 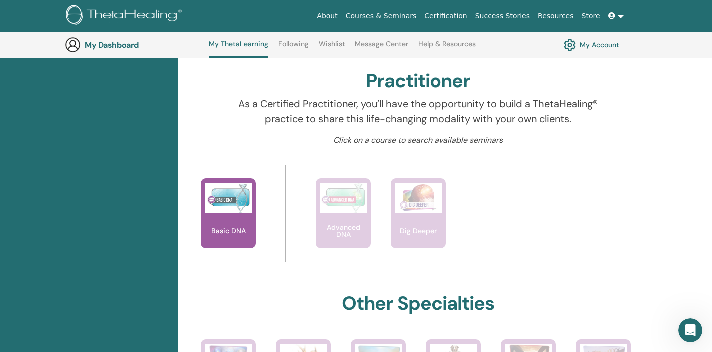 What do you see at coordinates (228, 198) in the screenshot?
I see `img: Basic DNA` at bounding box center [228, 198].